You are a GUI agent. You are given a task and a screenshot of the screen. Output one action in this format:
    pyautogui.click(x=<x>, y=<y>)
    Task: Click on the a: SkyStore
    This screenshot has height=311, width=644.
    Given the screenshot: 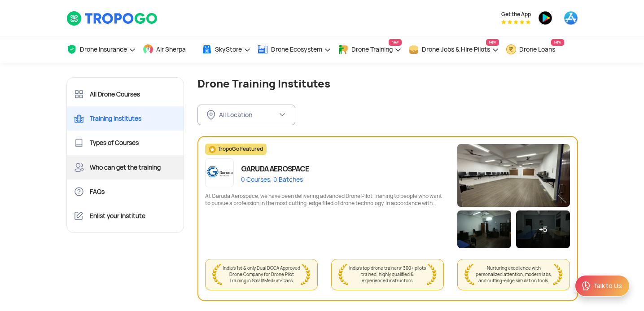 What is the action you would take?
    pyautogui.click(x=226, y=49)
    